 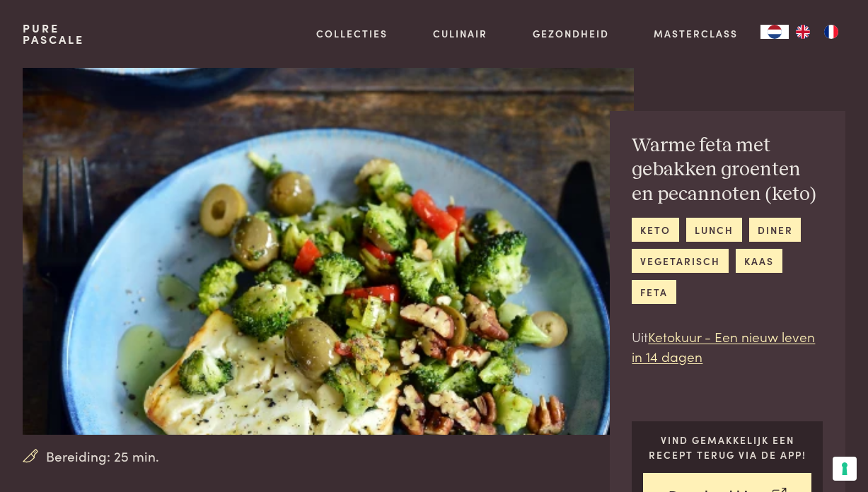 What do you see at coordinates (775, 229) in the screenshot?
I see `a: diner` at bounding box center [775, 229].